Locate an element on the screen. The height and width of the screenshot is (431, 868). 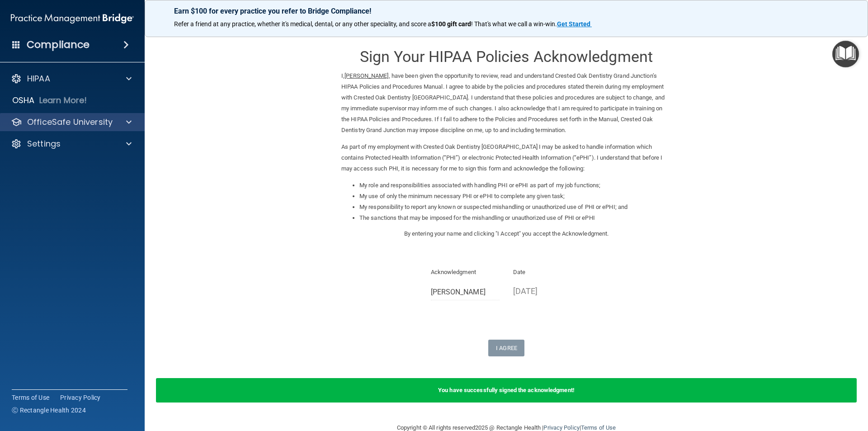
h3: Sign Your HIPAA Policies Acknowledgment is located at coordinates (506, 57).